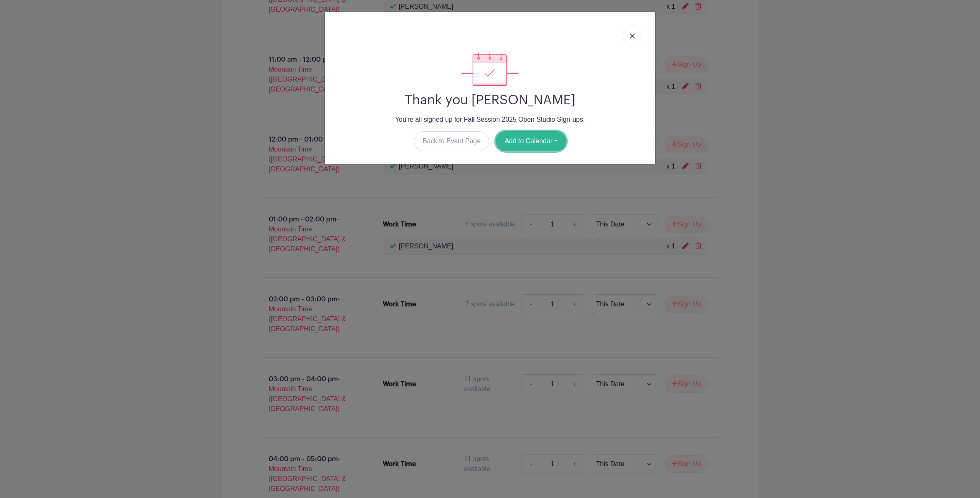  Describe the element at coordinates (632, 36) in the screenshot. I see `img: close_button-5f87c8562297e5c2d7936805f587ecaba9071eb48480494691a3f1689db116b3.svg` at that location.